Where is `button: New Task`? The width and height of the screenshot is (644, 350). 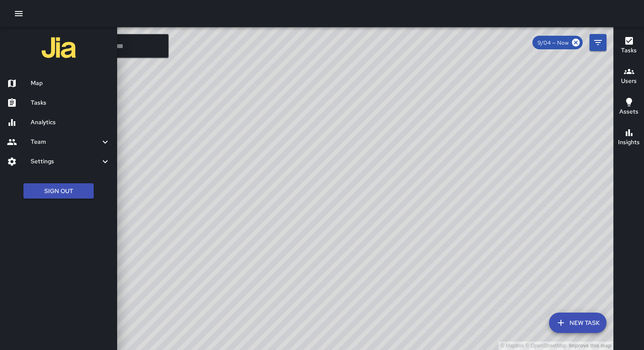
button: New Task is located at coordinates (578, 323).